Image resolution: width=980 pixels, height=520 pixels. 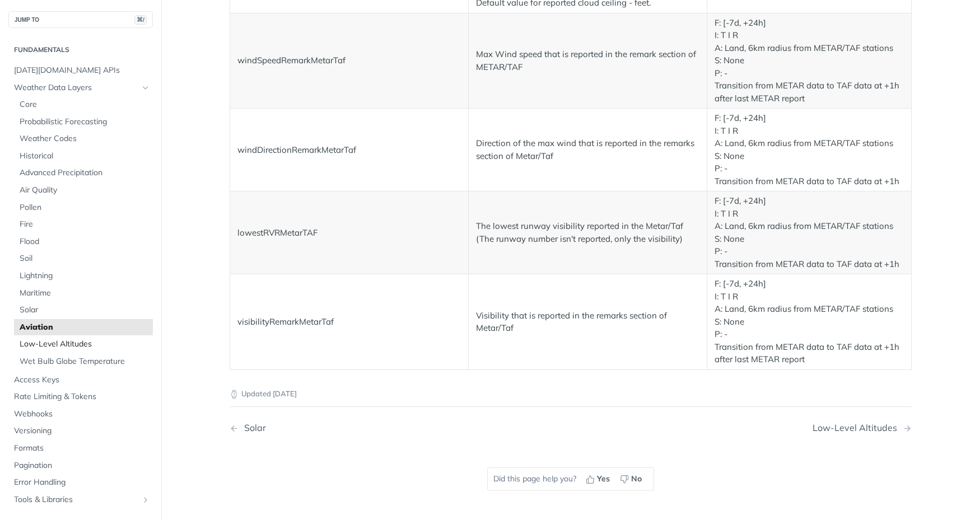 What do you see at coordinates (83, 293) in the screenshot?
I see `a: Maritime` at bounding box center [83, 293].